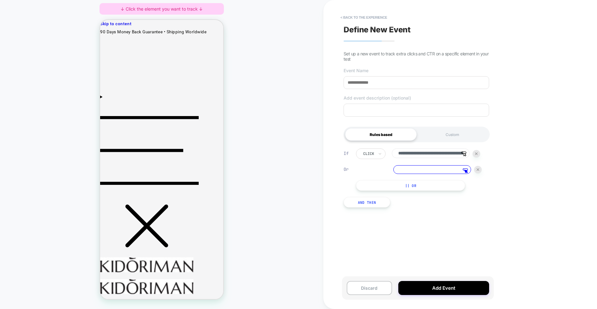  Describe the element at coordinates (367, 202) in the screenshot. I see `button: And Then` at that location.